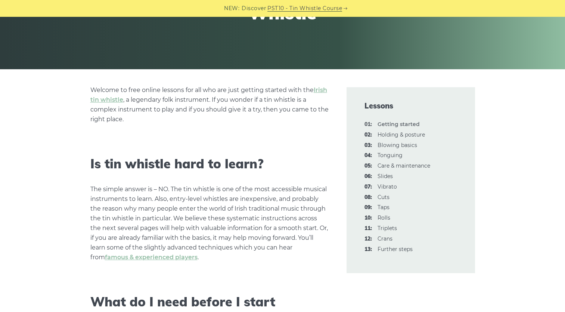  Describe the element at coordinates (210, 164) in the screenshot. I see `h2: Is tin whistle hard to learn?` at that location.